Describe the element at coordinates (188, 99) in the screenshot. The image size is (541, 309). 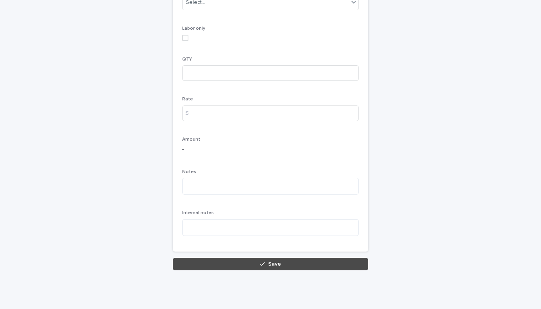
I see `span: Rate` at that location.